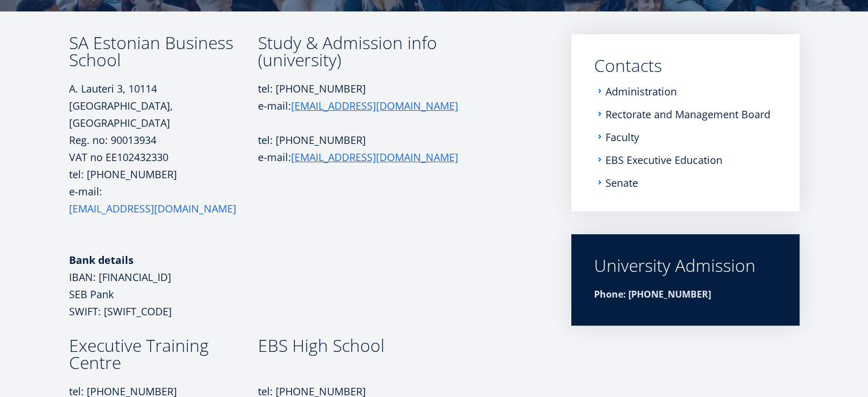  I want to click on a: EBS Executive Education, so click(664, 160).